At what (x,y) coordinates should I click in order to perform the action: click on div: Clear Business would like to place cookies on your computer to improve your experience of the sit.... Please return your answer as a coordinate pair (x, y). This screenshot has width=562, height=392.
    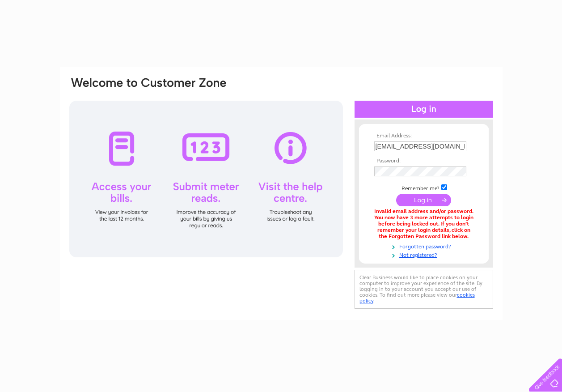
    Looking at the image, I should click on (424, 289).